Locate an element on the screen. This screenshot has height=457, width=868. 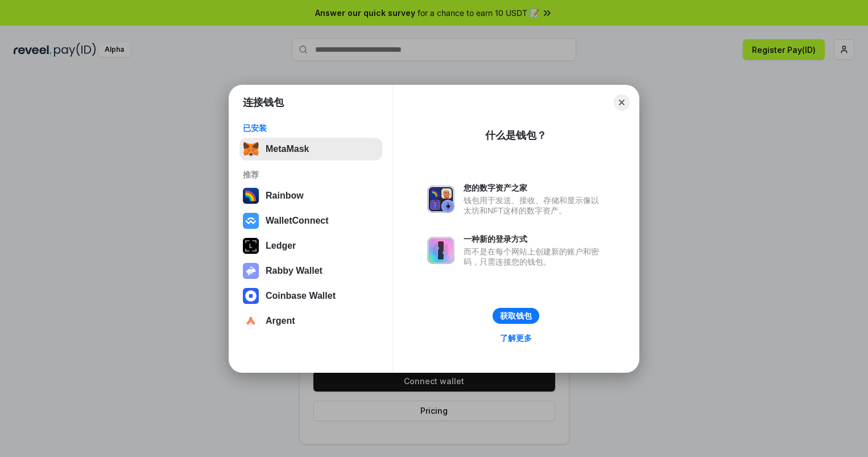
img: svg+xml,%3Csvg%20fill%3D%22none%22%20height%3D%2233%22%20viewBox%3D%220%200%2035%2033%22%20width%... is located at coordinates (251, 149).